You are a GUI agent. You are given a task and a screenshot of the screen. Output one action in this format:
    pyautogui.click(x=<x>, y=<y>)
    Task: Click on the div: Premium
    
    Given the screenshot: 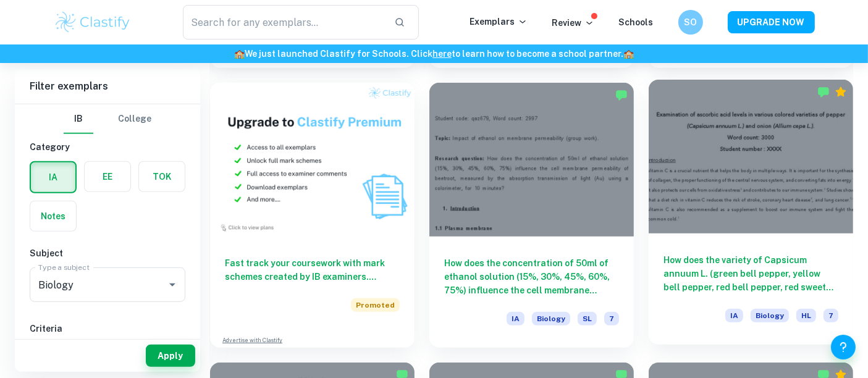 What is the action you would take?
    pyautogui.click(x=841, y=92)
    